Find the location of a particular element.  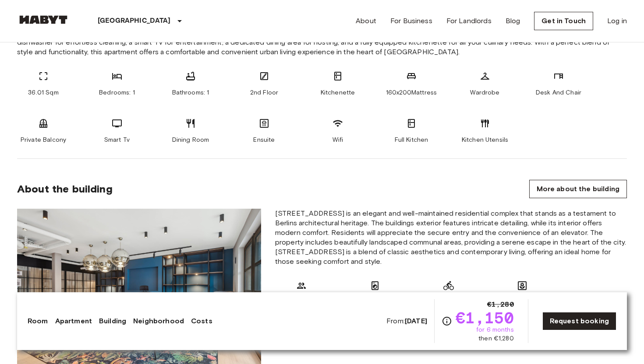

span: From: is located at coordinates (406, 321).